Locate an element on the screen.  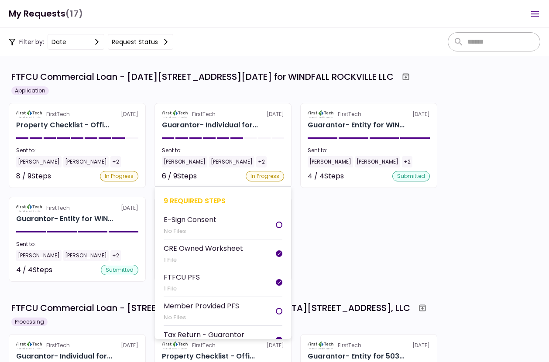
div: Property Checklist - Office Retail for WINDFALL ROCKVILLE LLC WINDFALL ROCKVILLE LLC is located at coordinates (62, 125).